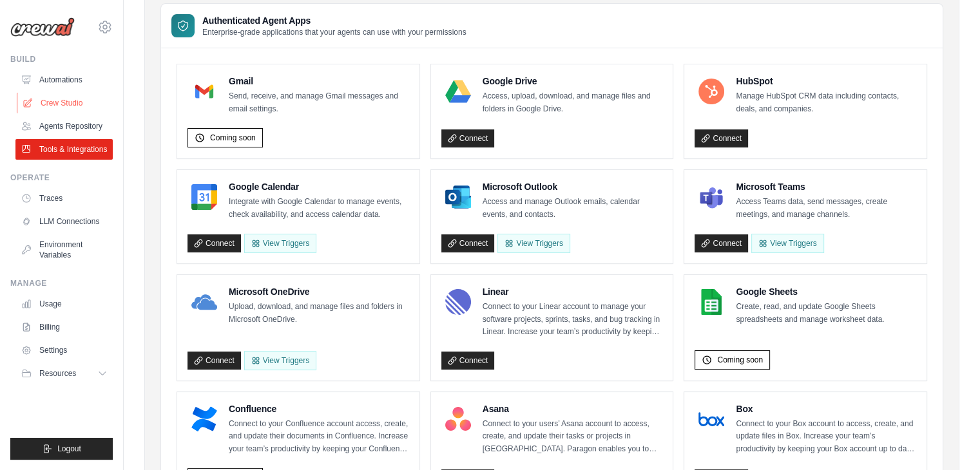 The image size is (980, 470). What do you see at coordinates (825, 437) in the screenshot?
I see `p: Connect to your Box account to access, create, and update files in Box. Increase your team’s prod...` at bounding box center [825, 437].